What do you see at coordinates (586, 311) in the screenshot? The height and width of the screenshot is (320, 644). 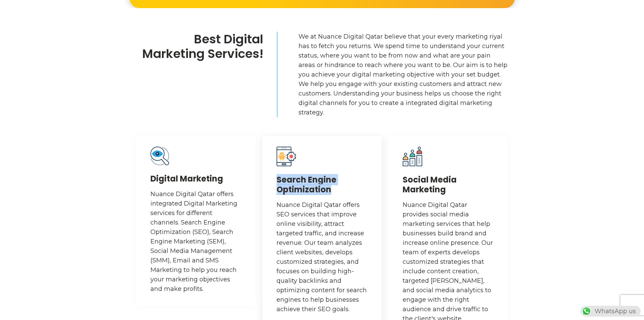 I see `img: WhatsApp` at bounding box center [586, 311].